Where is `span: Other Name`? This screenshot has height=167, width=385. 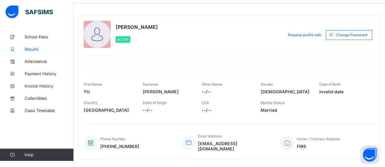 span: Other Name is located at coordinates (212, 84).